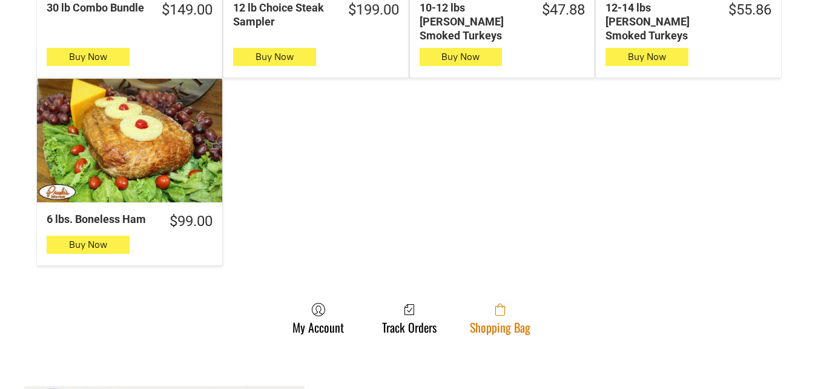 Image resolution: width=818 pixels, height=389 pixels. What do you see at coordinates (130, 10) in the screenshot?
I see `a: $149.0030 lb Combo Bundle` at bounding box center [130, 10].